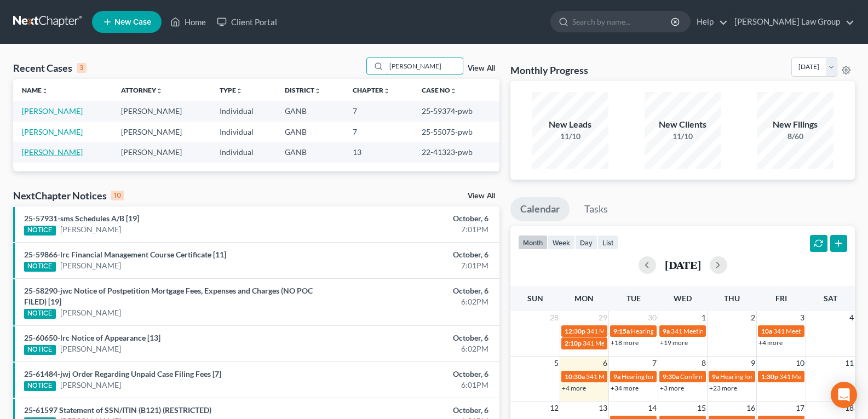  I want to click on a: 25-60650-lrc Notice of Appearance [13], so click(92, 337).